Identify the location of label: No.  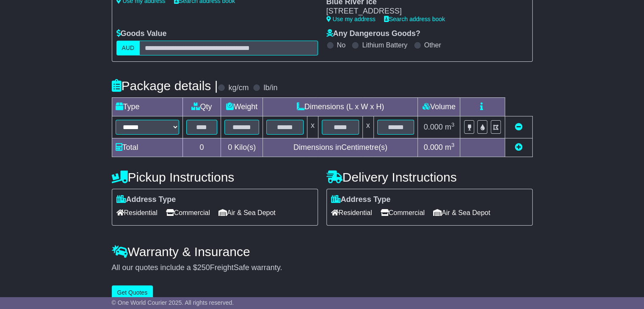
(341, 45).